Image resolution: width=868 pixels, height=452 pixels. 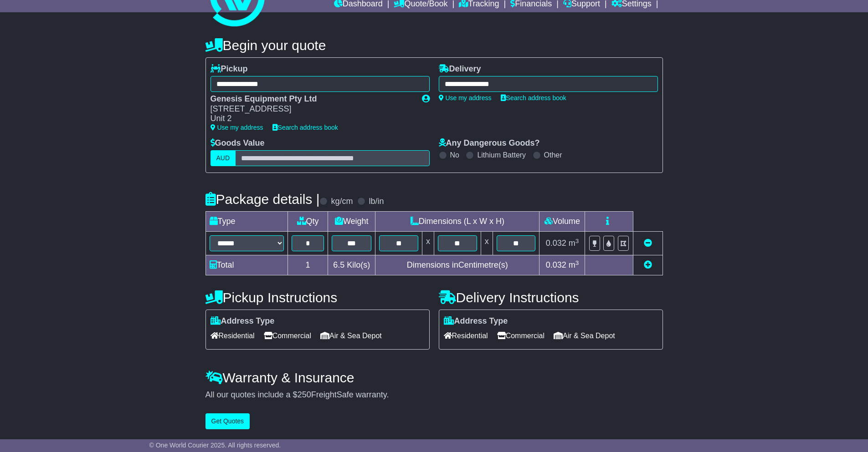 What do you see at coordinates (246, 265) in the screenshot?
I see `td: Total` at bounding box center [246, 265].